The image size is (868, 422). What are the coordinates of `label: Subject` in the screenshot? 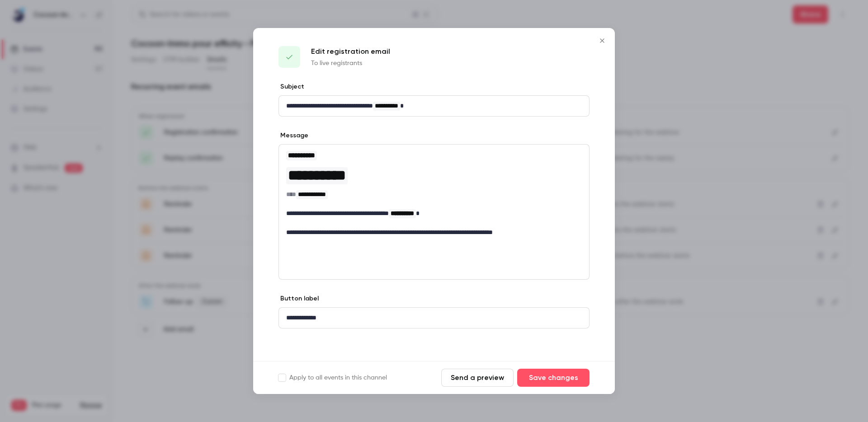 It's located at (291, 87).